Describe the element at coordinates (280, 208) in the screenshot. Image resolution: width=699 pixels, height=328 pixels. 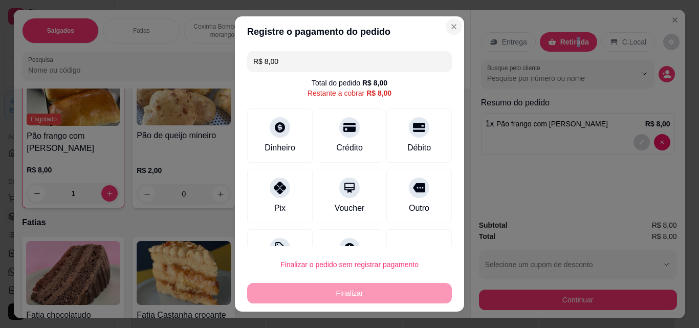
I see `div: Pix` at that location.